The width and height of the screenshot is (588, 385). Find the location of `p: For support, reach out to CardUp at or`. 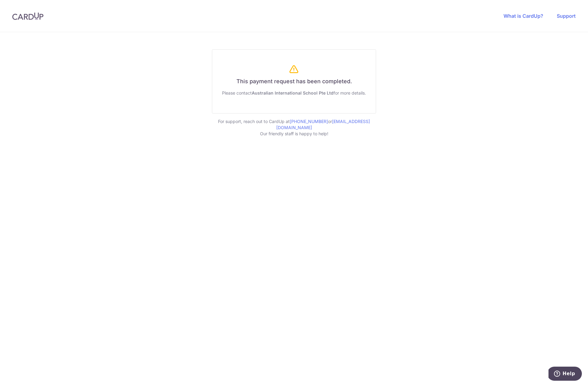

p: For support, reach out to CardUp at or is located at coordinates (294, 124).